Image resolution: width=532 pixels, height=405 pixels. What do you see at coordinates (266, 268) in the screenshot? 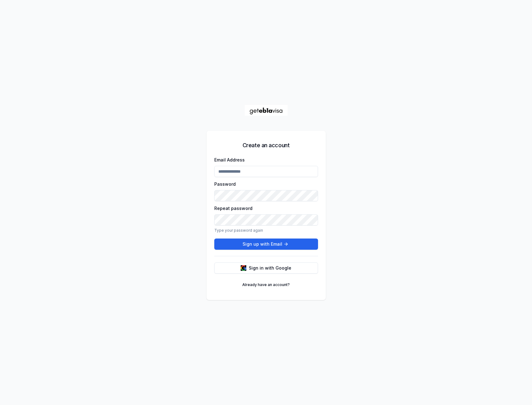
I see `button: Sign in with Google` at bounding box center [266, 268].